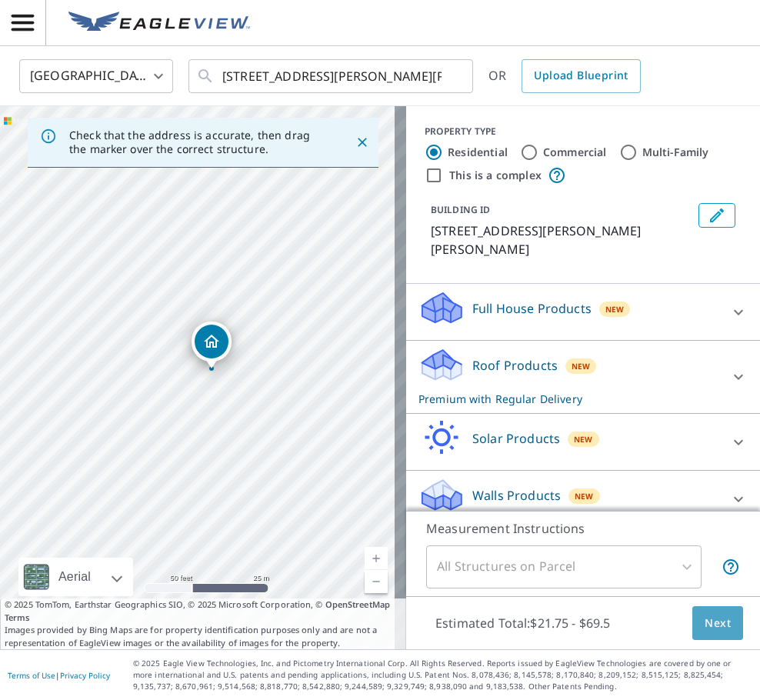 This screenshot has width=760, height=700. Describe the element at coordinates (583, 311) in the screenshot. I see `div: Full House ProductsNew` at that location.